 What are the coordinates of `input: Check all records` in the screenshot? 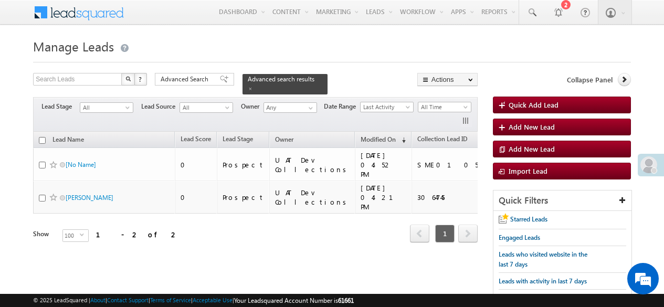 It's located at (42, 140).